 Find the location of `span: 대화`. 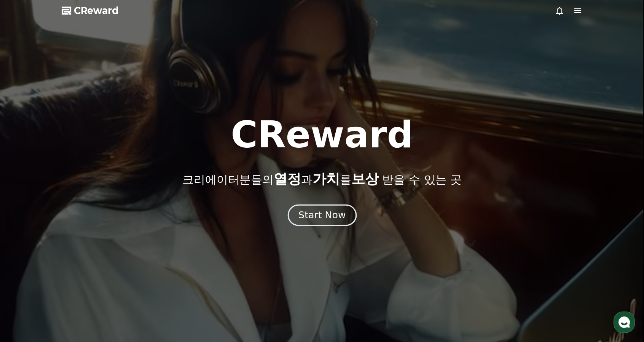

span: 대화 is located at coordinates (75, 256).